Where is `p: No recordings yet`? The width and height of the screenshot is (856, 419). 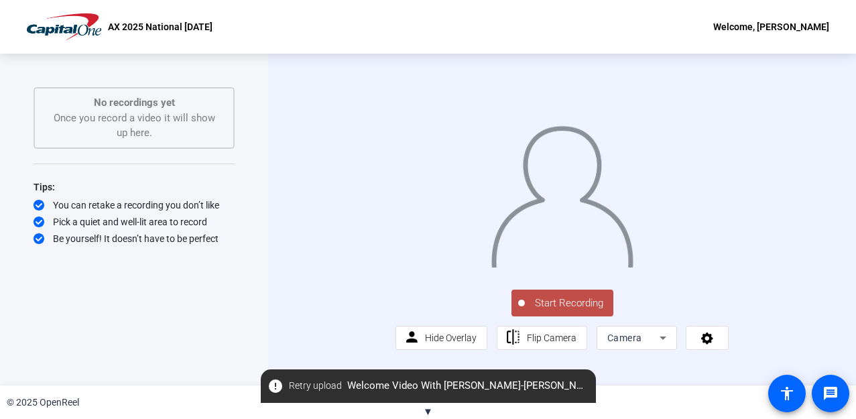
p: No recordings yet is located at coordinates (134, 103).